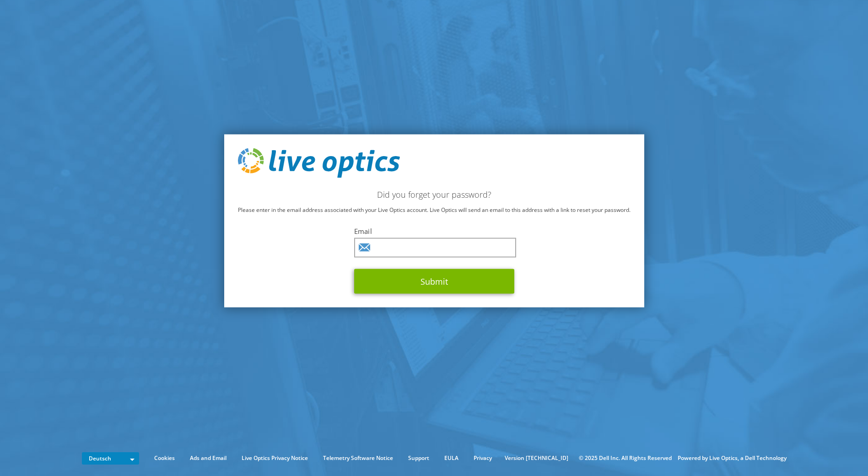 This screenshot has height=476, width=868. Describe the element at coordinates (434, 210) in the screenshot. I see `p: Please enter in the email address associated with your Live Optics account. Live Optics will send...` at that location.